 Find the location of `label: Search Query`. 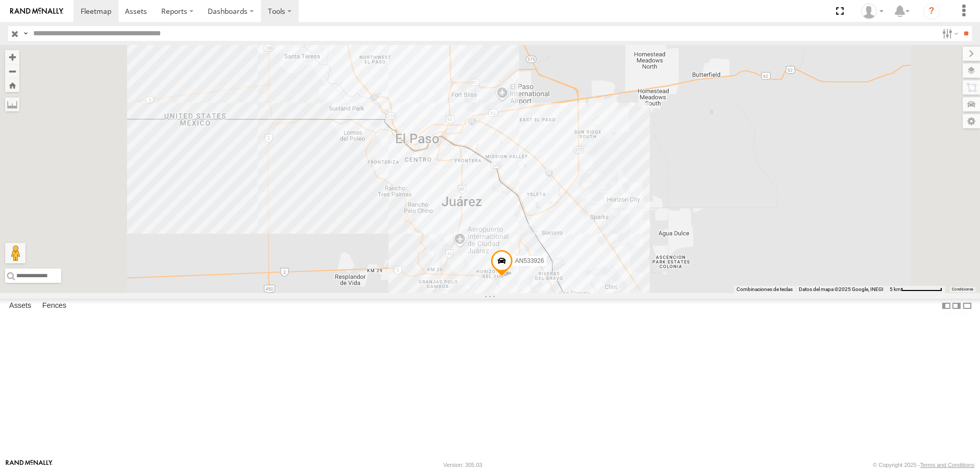

label: Search Query is located at coordinates (26, 33).